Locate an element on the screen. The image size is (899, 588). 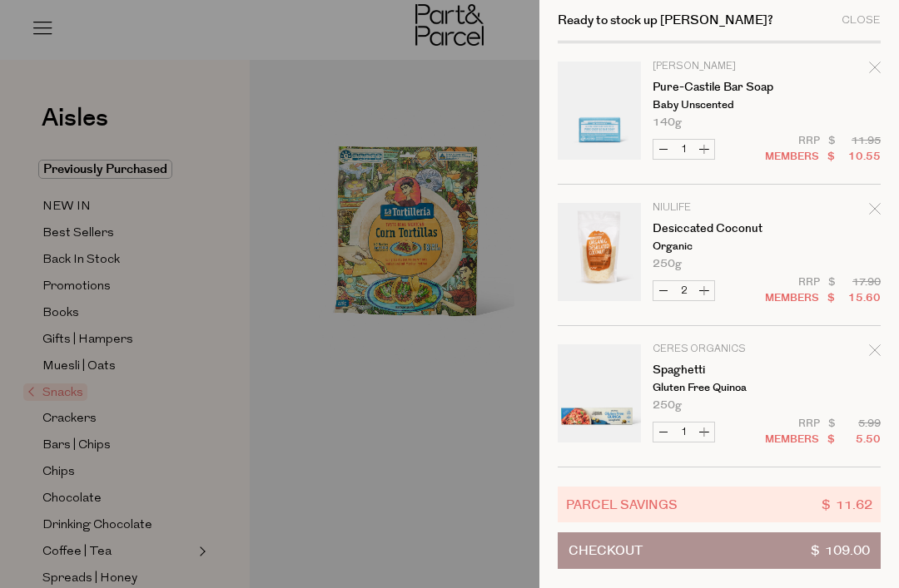
span: Checkout is located at coordinates (605, 550).